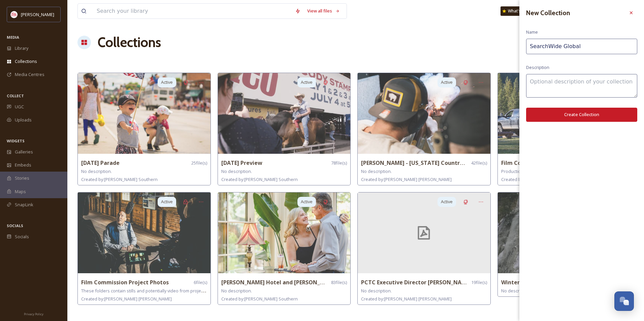 The image size is (644, 321). Describe the element at coordinates (15, 96) in the screenshot. I see `span: COLLECT` at that location.